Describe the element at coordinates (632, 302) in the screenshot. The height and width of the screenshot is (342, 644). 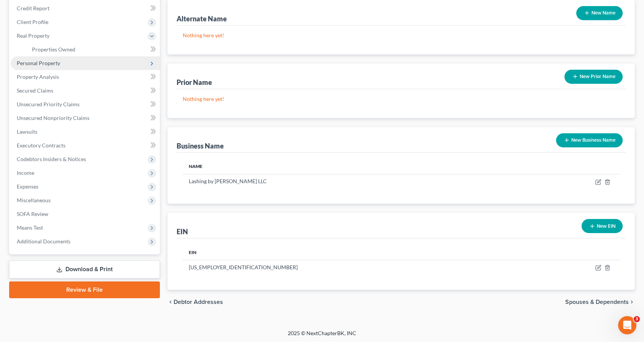
I see `i: chevron_right` at that location.